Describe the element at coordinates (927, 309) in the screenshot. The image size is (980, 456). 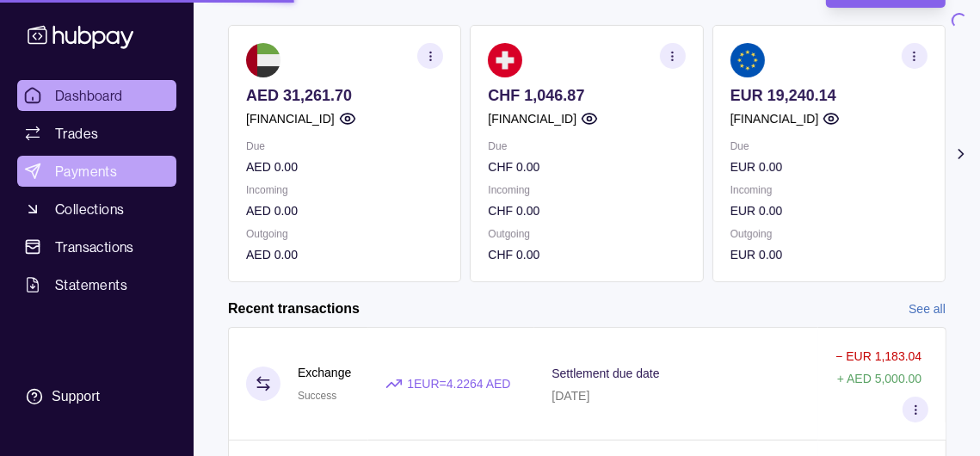
I see `a: See all` at that location.